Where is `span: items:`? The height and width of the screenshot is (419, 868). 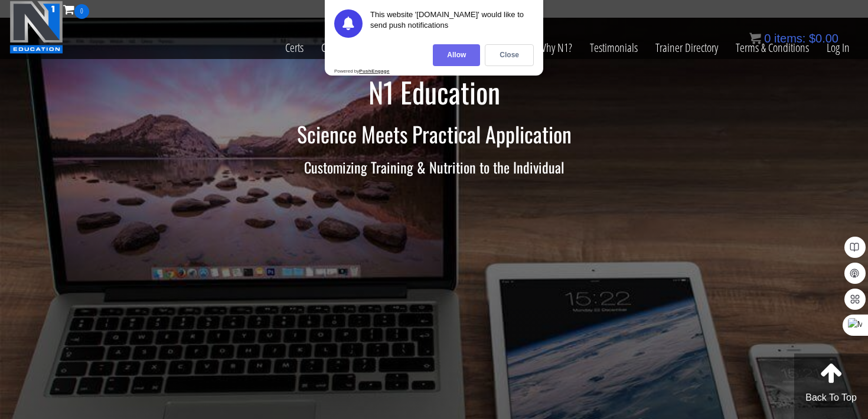 span: items: is located at coordinates (790, 39).